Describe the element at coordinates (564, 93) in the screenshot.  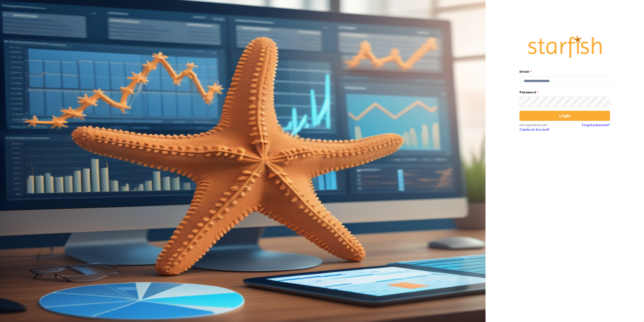
I see `label: Password` at that location.